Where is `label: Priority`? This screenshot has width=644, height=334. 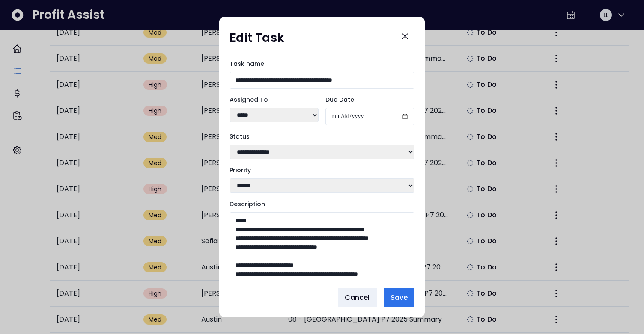 label: Priority is located at coordinates (322, 170).